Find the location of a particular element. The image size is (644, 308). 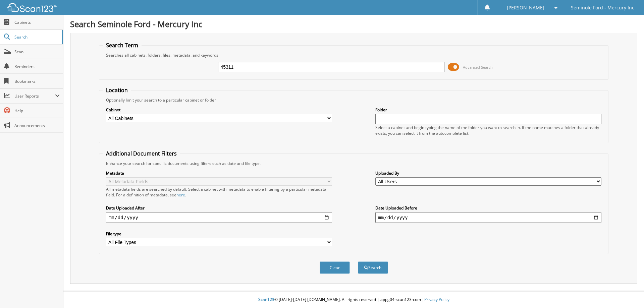

label: Uploaded By is located at coordinates (489, 173).